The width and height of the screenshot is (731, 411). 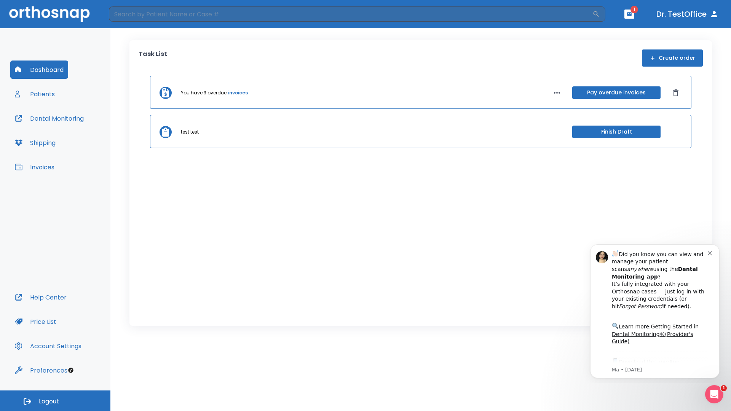 I want to click on button: Price List, so click(x=35, y=322).